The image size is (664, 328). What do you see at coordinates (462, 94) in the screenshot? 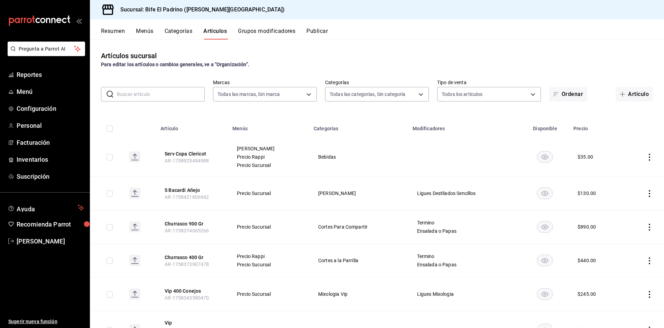
I see `span: Todos los artículos` at bounding box center [462, 94].